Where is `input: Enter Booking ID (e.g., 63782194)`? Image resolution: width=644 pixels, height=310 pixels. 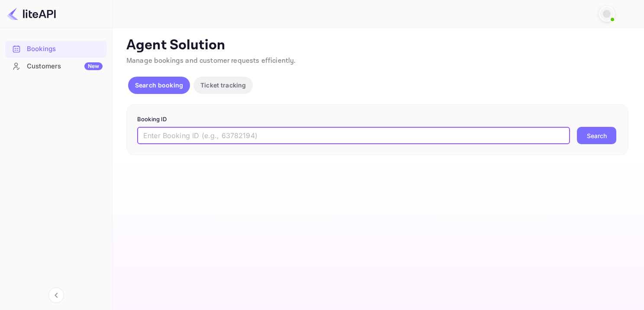
input: Enter Booking ID (e.g., 63782194) is located at coordinates (354, 135).